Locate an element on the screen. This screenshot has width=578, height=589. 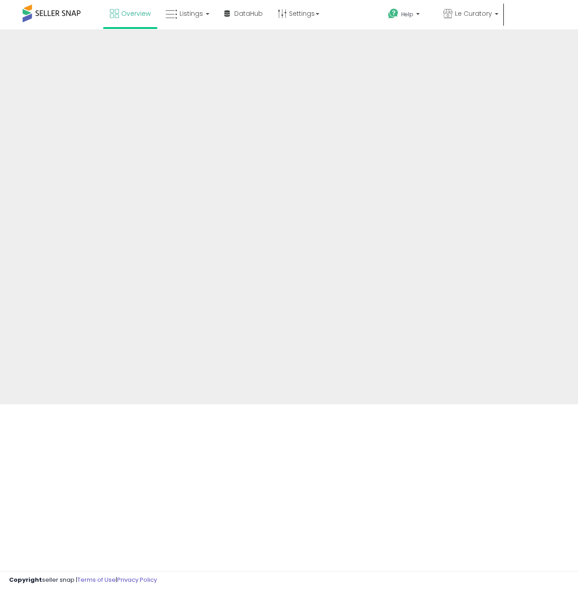
span: Le Curatory is located at coordinates (473, 14).